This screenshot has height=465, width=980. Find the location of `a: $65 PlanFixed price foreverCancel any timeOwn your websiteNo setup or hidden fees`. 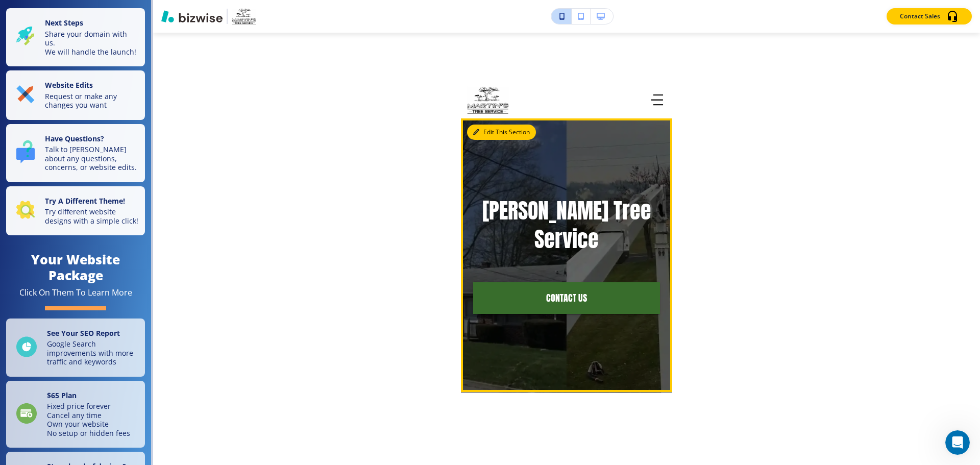

a: $65 PlanFixed price foreverCancel any timeOwn your websiteNo setup or hidden fees is located at coordinates (75, 415).